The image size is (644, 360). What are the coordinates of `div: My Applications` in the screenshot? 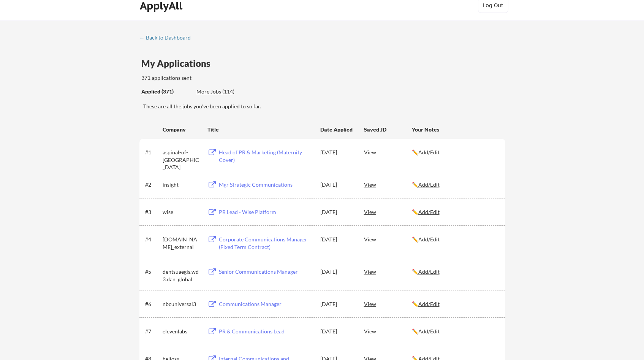 It's located at (179, 64).